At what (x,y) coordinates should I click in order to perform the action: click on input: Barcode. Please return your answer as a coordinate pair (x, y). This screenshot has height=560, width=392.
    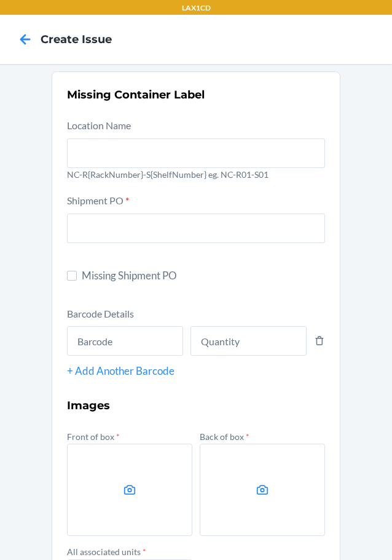
    Looking at the image, I should click on (125, 341).